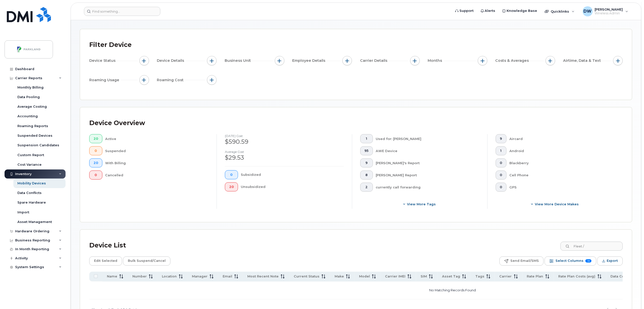 Image resolution: width=644 pixels, height=309 pixels. I want to click on span: Rate Plan, so click(535, 276).